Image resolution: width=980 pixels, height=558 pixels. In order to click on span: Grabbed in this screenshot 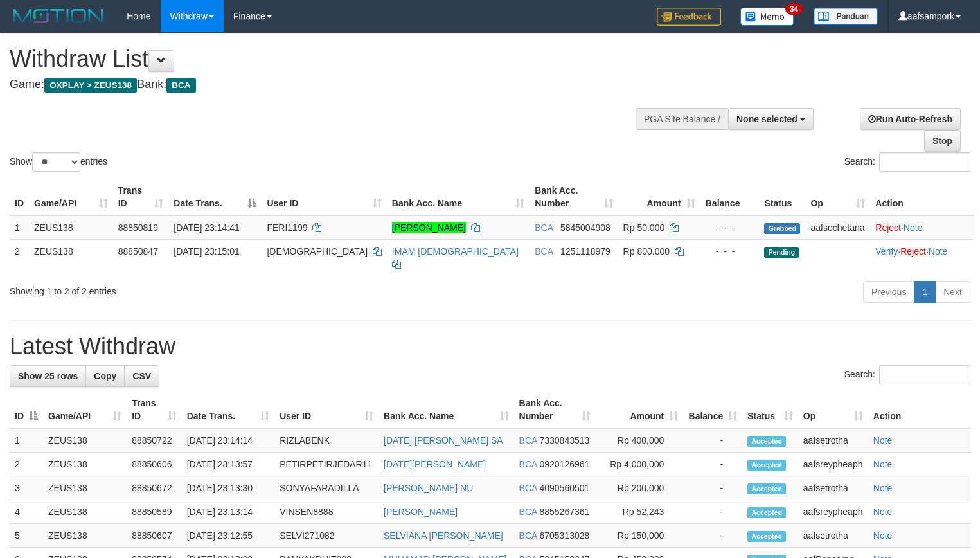, I will do `click(782, 229)`.